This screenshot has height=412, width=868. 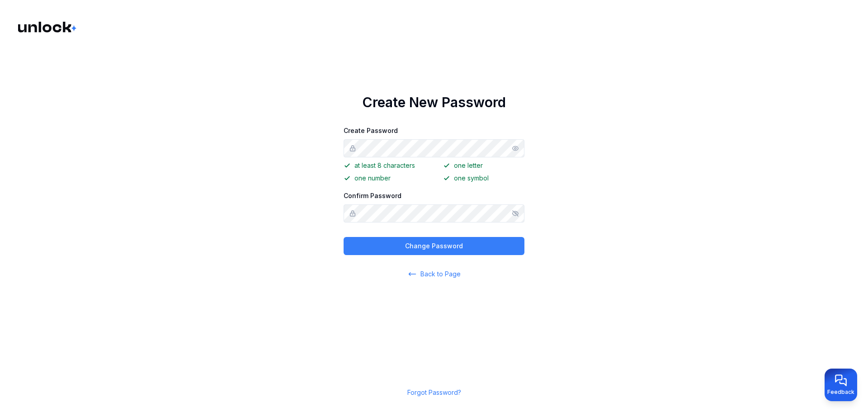 I want to click on label: Create Password, so click(x=370, y=130).